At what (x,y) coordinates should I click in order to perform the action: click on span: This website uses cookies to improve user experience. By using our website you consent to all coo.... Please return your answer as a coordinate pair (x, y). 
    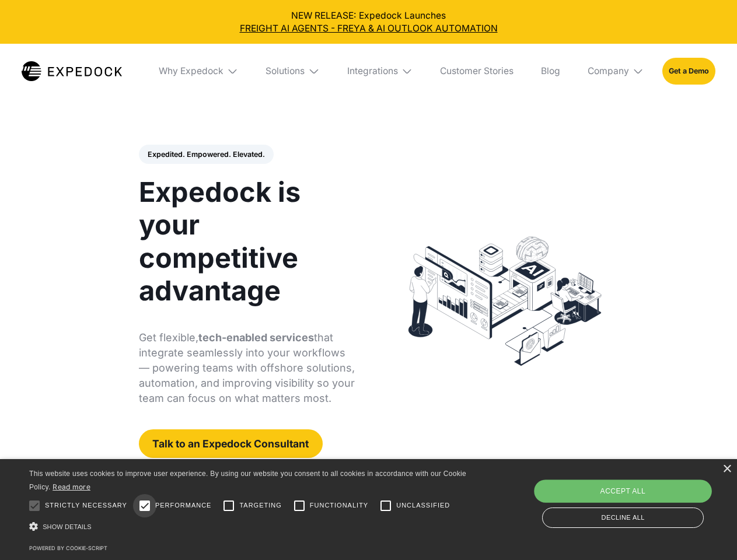
    Looking at the image, I should click on (247, 481).